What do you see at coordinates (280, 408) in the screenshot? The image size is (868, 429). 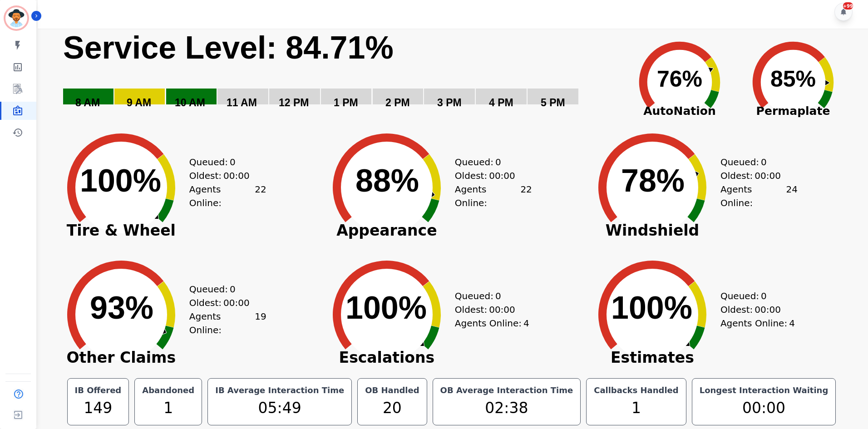 I see `div: 05:49` at bounding box center [280, 408].